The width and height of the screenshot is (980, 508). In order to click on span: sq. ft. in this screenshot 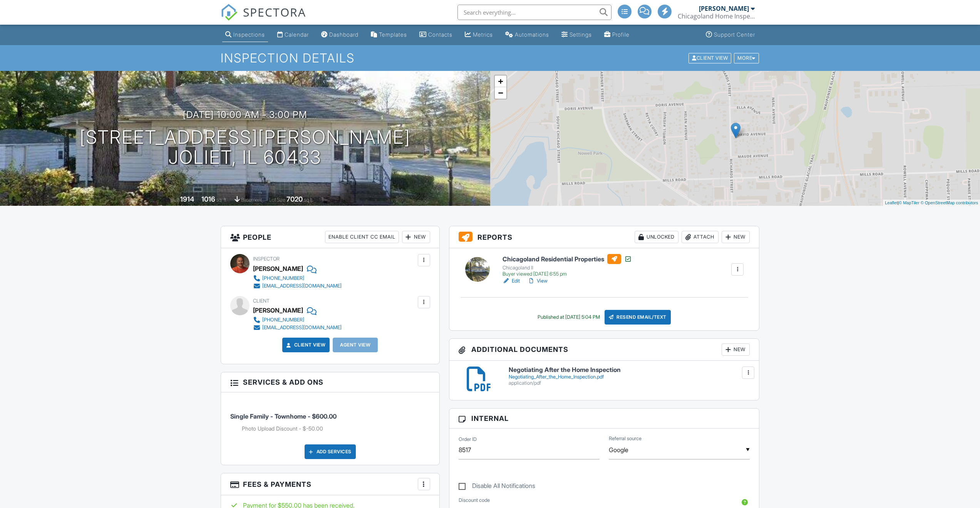, I will do `click(221, 200)`.